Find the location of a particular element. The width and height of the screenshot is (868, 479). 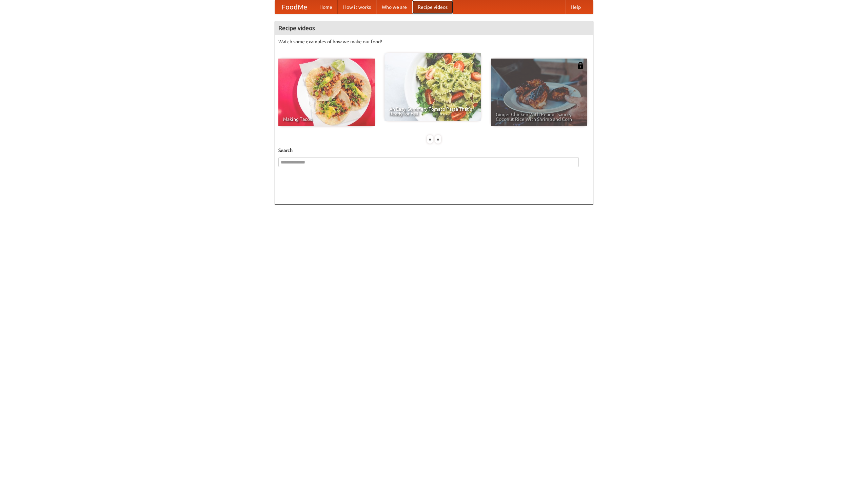

h5: Search is located at coordinates (434, 151).